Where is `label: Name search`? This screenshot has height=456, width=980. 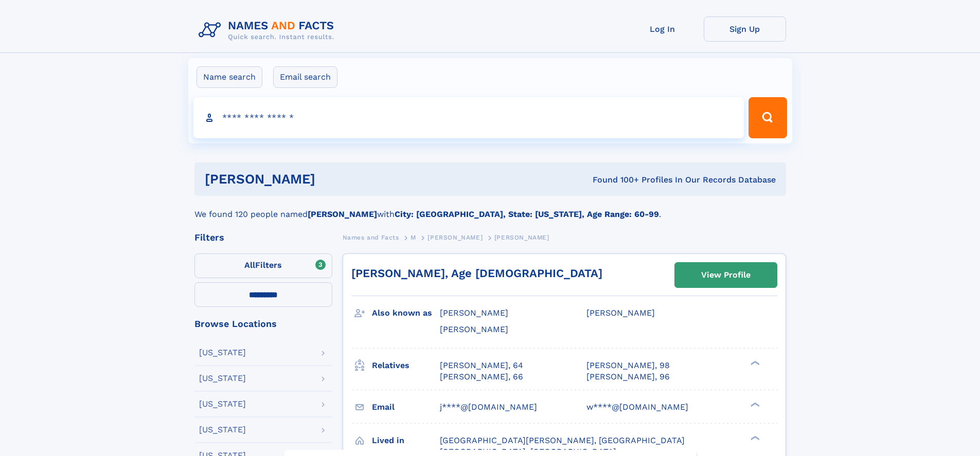 label: Name search is located at coordinates (230, 77).